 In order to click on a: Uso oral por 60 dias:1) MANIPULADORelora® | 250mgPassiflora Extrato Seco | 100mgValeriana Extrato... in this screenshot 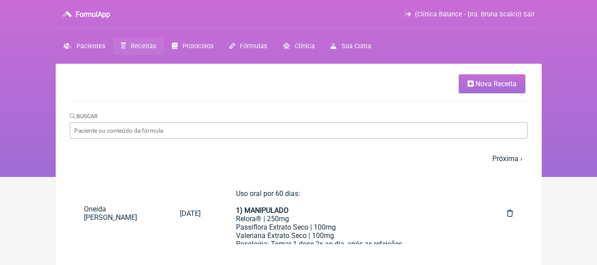, I will do `click(353, 213)`.